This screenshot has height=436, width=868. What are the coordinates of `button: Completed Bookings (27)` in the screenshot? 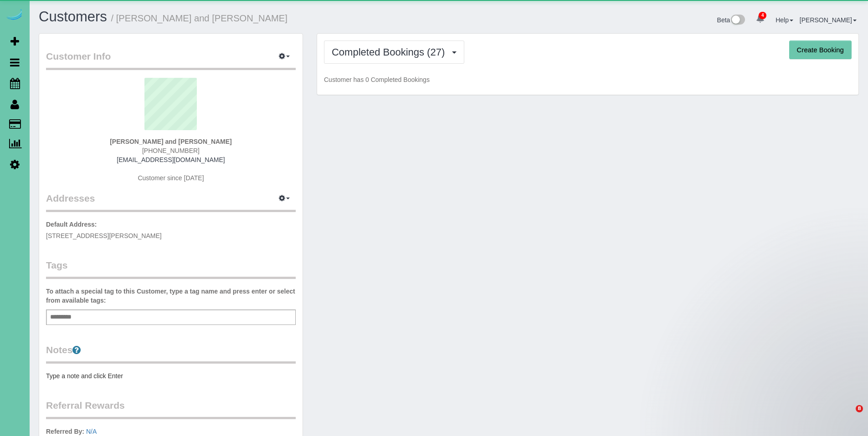 It's located at (394, 52).